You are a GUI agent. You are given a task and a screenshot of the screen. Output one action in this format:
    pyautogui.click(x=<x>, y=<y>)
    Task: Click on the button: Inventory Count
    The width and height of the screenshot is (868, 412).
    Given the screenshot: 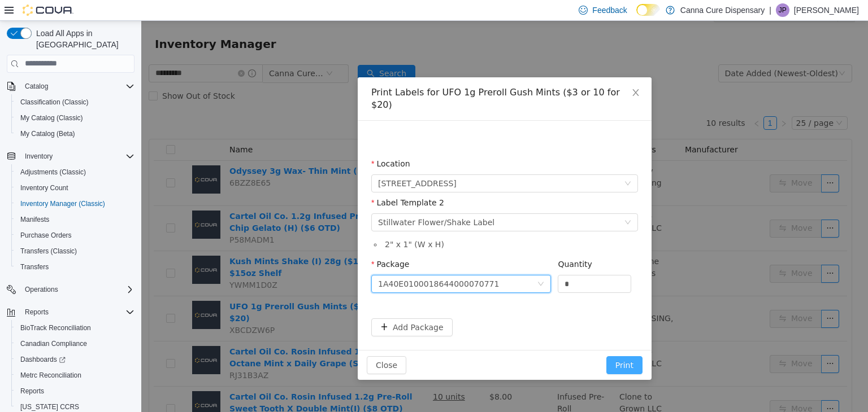 What is the action you would take?
    pyautogui.click(x=75, y=188)
    